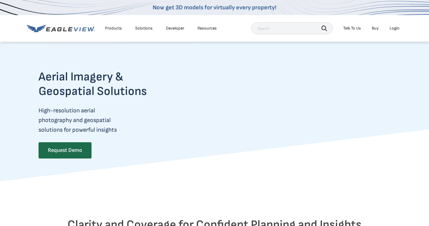  What do you see at coordinates (105, 84) in the screenshot?
I see `h2: Aerial Imagery & Geospatial Solutions` at bounding box center [105, 84].